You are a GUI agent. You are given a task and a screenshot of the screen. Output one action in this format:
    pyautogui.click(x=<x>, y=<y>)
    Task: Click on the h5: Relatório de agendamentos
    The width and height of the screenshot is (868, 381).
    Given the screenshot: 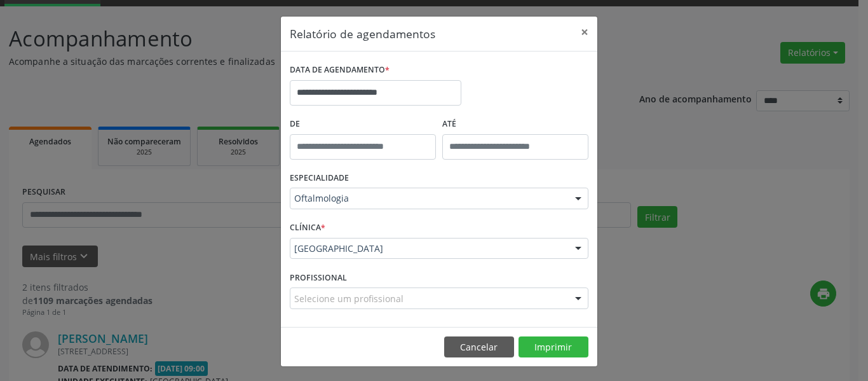 What is the action you would take?
    pyautogui.click(x=362, y=34)
    